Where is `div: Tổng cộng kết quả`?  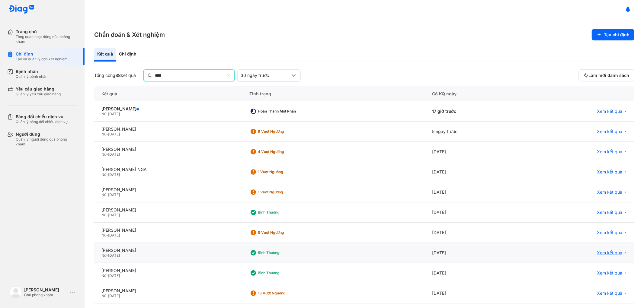
div: Tổng cộng kết quả is located at coordinates (115, 76).